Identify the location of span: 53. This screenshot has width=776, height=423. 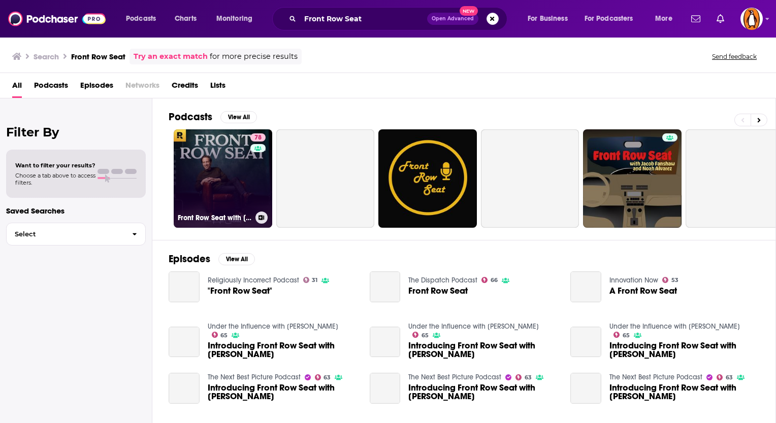
(675, 280).